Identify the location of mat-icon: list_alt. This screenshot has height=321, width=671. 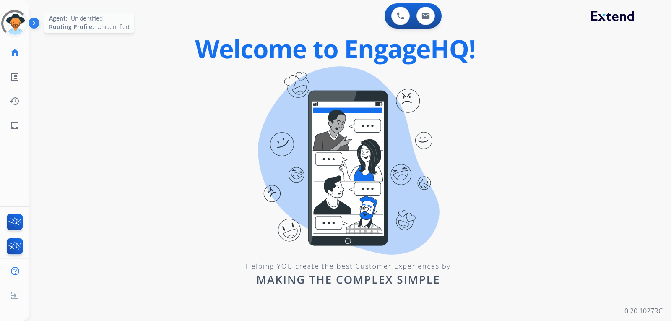
(15, 77).